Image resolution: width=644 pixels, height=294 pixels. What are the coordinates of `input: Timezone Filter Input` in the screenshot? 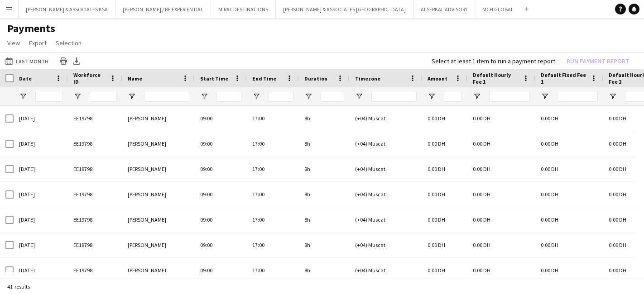 It's located at (394, 96).